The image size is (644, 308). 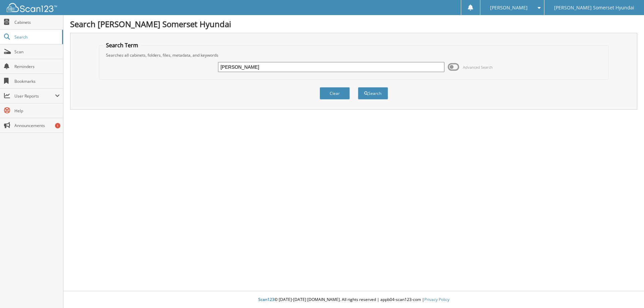 I want to click on button: Search, so click(x=373, y=93).